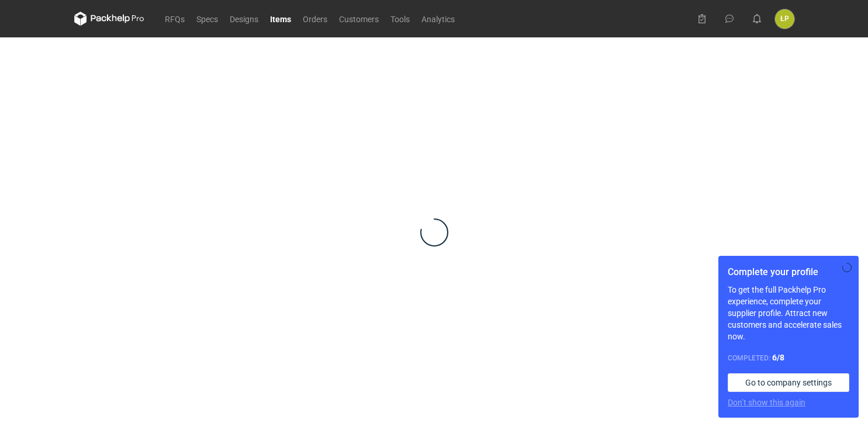  I want to click on a: Analytics, so click(438, 18).